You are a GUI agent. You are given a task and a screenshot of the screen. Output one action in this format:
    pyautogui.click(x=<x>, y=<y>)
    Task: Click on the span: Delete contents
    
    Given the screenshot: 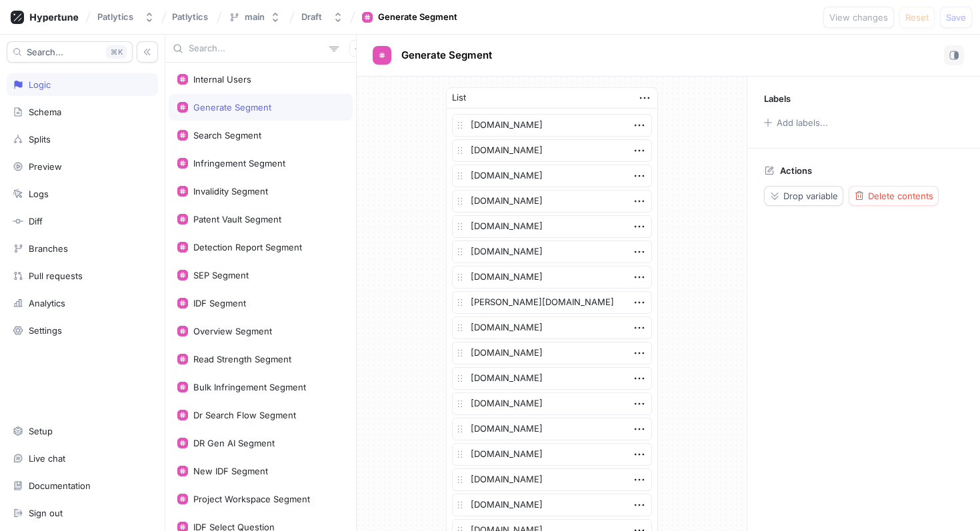 What is the action you would take?
    pyautogui.click(x=901, y=196)
    